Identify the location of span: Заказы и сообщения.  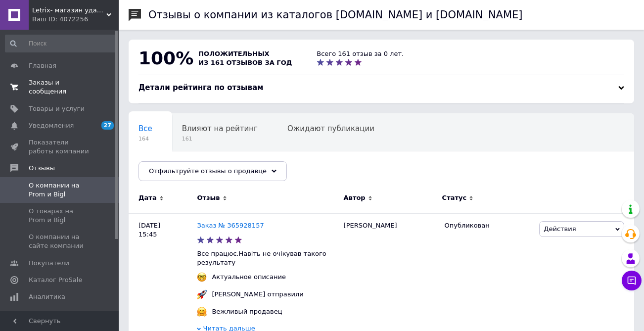
(60, 87).